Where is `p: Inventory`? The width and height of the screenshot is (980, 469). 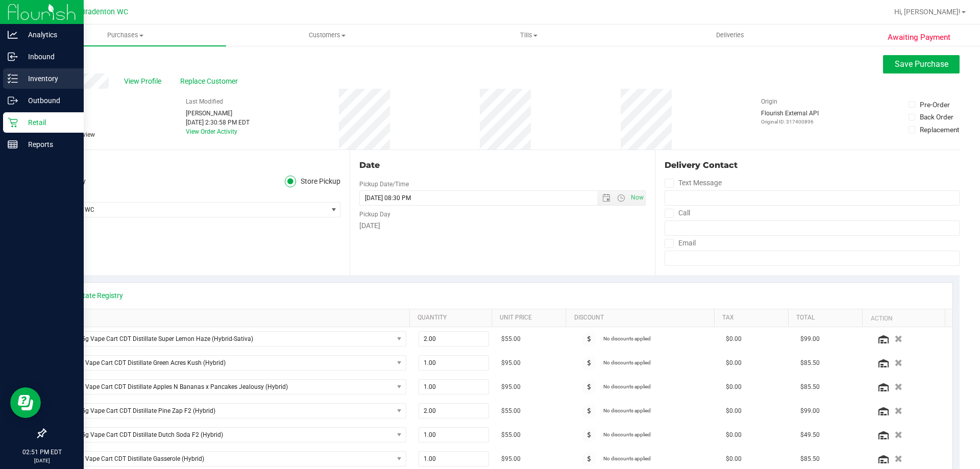 p: Inventory is located at coordinates (48, 78).